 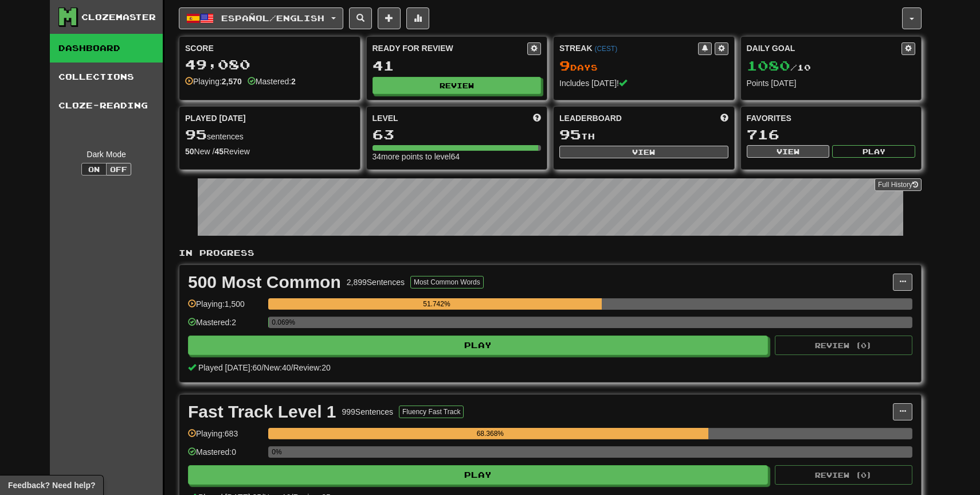 What do you see at coordinates (724, 118) in the screenshot?
I see `span: This week in points, UTC` at bounding box center [724, 118].